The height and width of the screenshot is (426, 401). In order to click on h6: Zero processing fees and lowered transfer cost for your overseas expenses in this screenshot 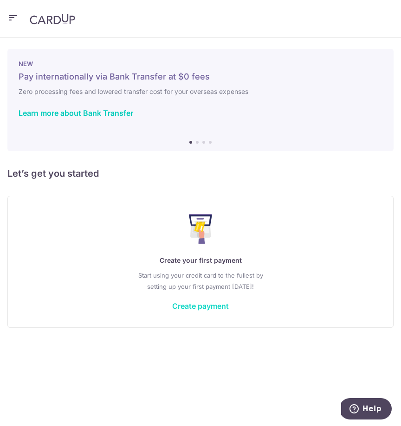, I will do `click(201, 92)`.